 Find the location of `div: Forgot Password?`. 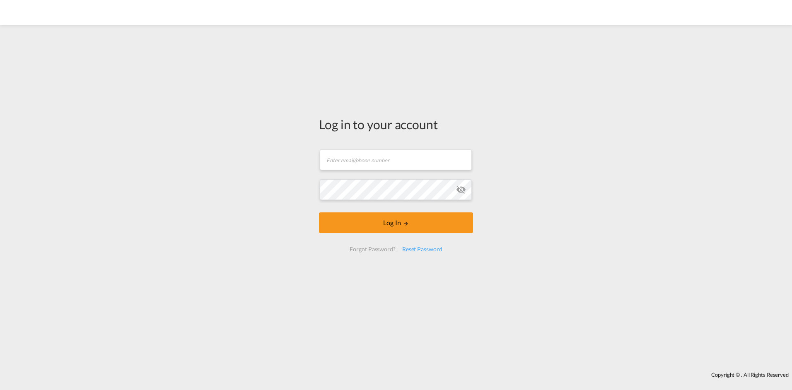

div: Forgot Password? is located at coordinates (372, 249).